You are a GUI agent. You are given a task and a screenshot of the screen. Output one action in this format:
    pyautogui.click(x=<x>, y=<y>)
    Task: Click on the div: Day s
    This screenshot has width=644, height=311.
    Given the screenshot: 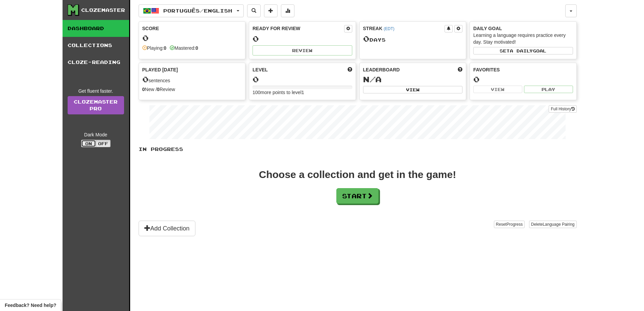 What is the action you would take?
    pyautogui.click(x=413, y=39)
    